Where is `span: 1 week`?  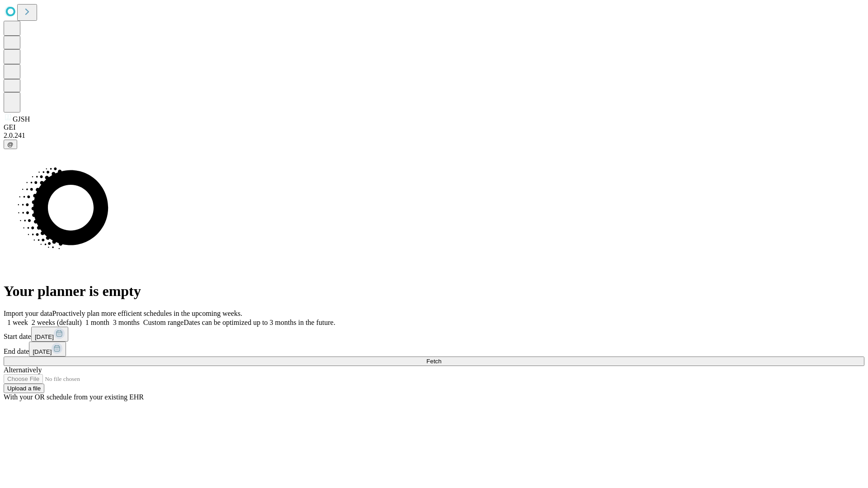 span: 1 week is located at coordinates (18, 322).